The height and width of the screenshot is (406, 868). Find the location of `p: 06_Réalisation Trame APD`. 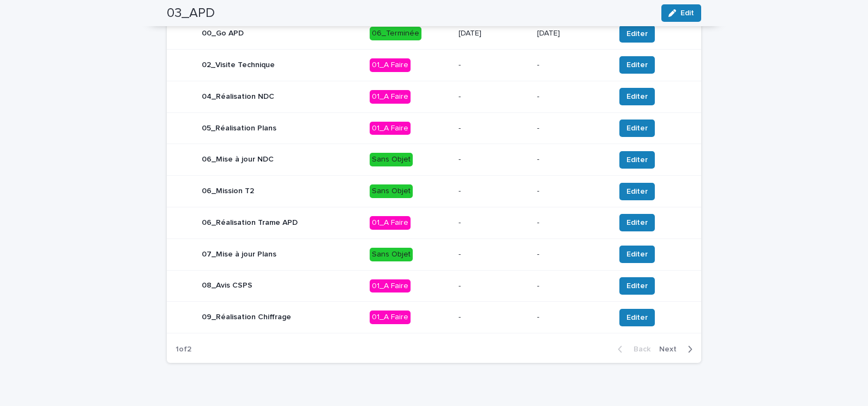

p: 06_Réalisation Trame APD is located at coordinates (250, 223).